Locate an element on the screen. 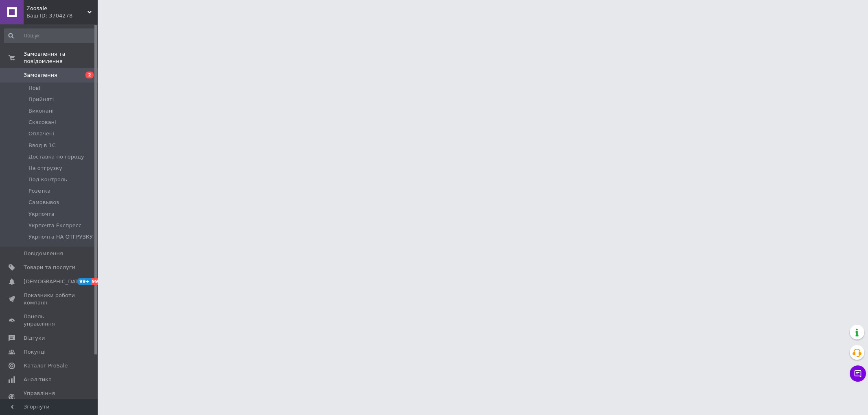 Image resolution: width=868 pixels, height=415 pixels. span: Повідомлення is located at coordinates (43, 254).